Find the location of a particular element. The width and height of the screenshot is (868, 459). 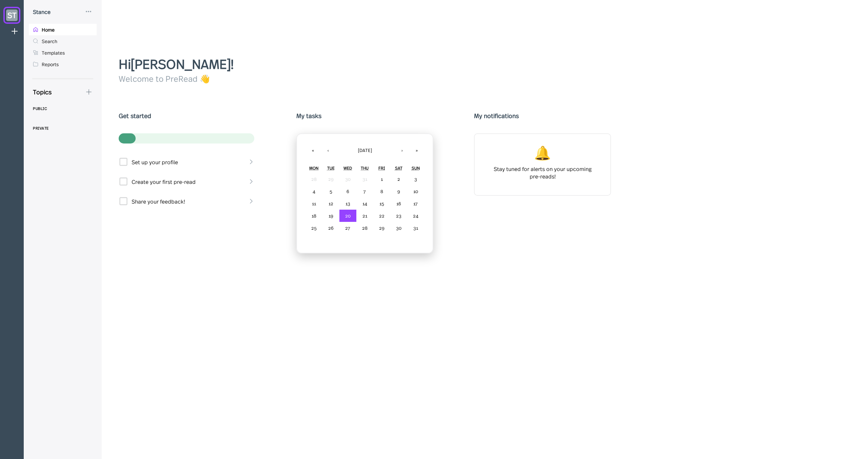

abbr: August 6, 2025 is located at coordinates (348, 191).